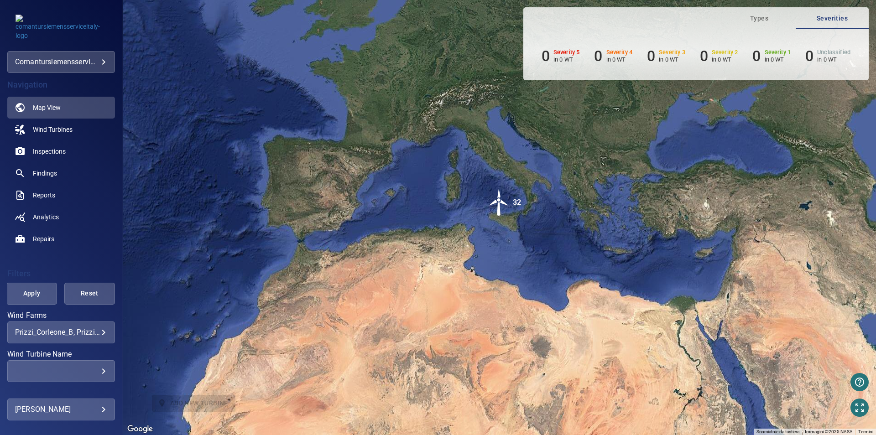  Describe the element at coordinates (61, 332) in the screenshot. I see `div: Prizzi_Corleone_B, Prizzi_Corleone_A` at that location.